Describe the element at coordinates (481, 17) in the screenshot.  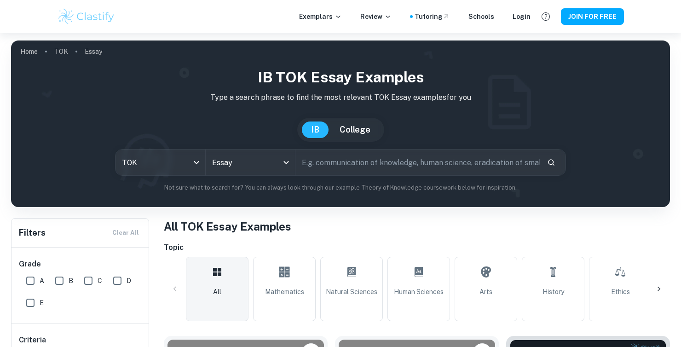
I see `a: Schools` at that location.